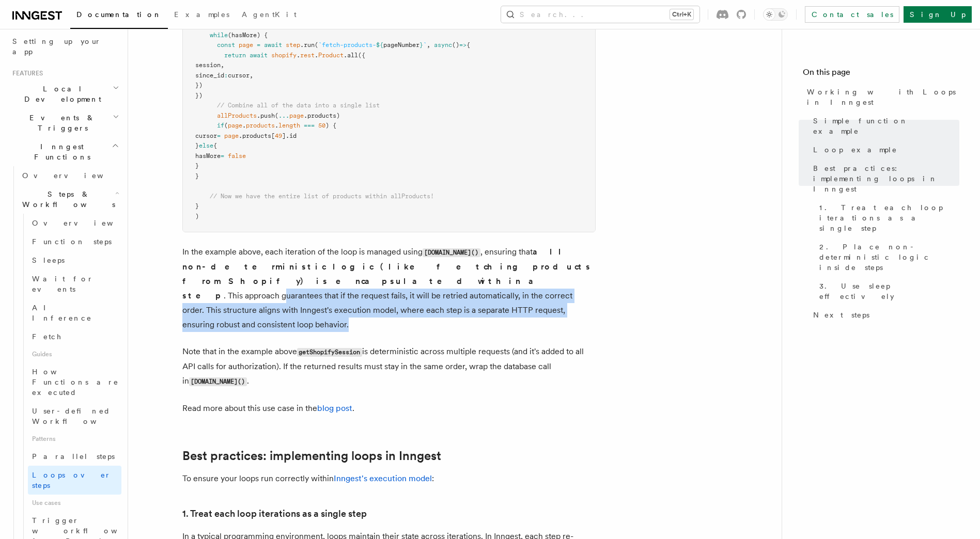 The height and width of the screenshot is (539, 980). Describe the element at coordinates (74, 457) in the screenshot. I see `a: Parallel steps` at that location.